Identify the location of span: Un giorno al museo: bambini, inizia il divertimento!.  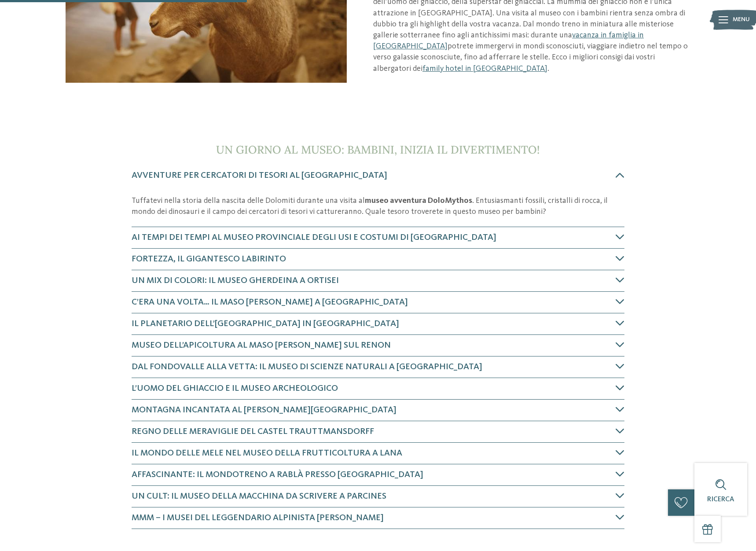
(378, 150).